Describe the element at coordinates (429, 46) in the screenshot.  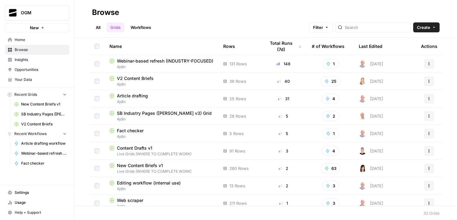
I see `div: Actions` at that location.